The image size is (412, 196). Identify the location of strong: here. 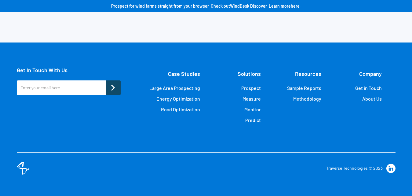
(295, 6).